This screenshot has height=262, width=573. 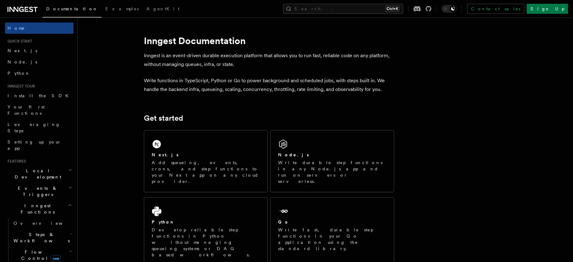 What do you see at coordinates (332, 239) in the screenshot?
I see `p: Write fast, durable step functions in your Go application using the standard library.` at bounding box center [332, 239].